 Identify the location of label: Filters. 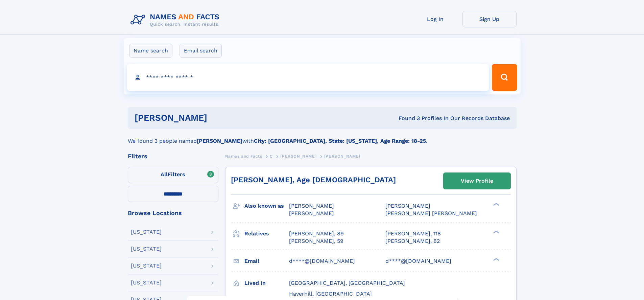
(173, 175).